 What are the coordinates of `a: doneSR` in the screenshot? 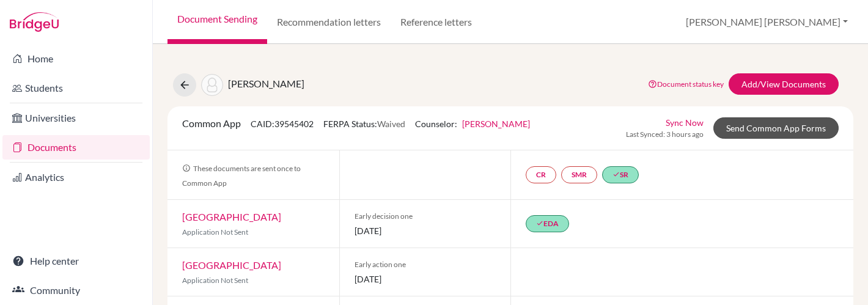 It's located at (621, 175).